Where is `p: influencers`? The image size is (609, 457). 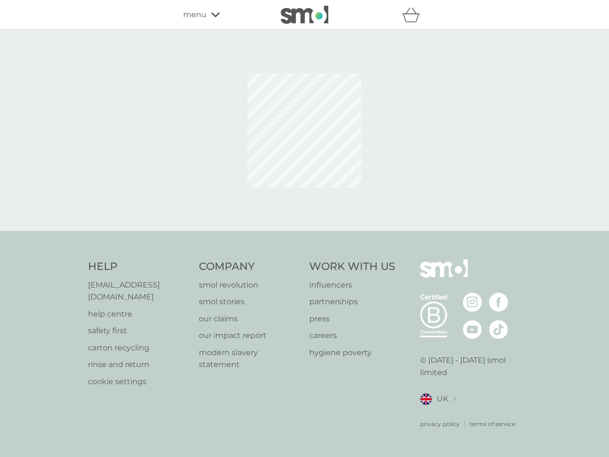
p: influencers is located at coordinates (352, 285).